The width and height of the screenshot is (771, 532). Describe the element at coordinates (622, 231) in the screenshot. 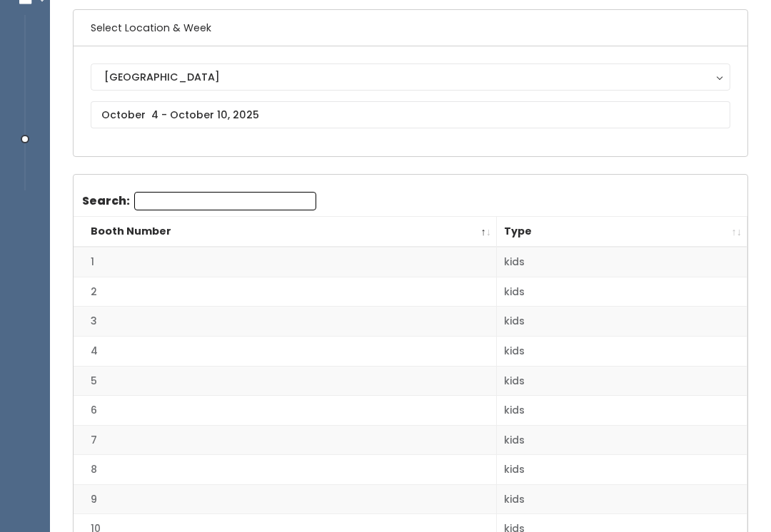

I see `th: Type: activate to sort column ascending` at that location.